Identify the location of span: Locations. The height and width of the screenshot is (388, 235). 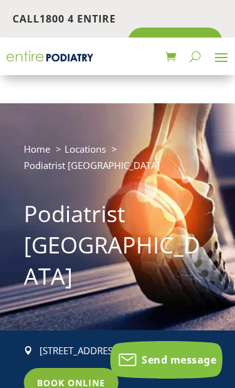
(85, 149).